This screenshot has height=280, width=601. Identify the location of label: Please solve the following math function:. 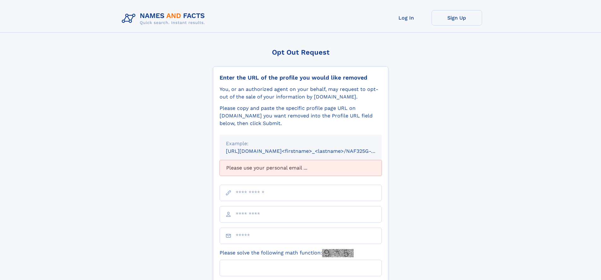
(286, 253).